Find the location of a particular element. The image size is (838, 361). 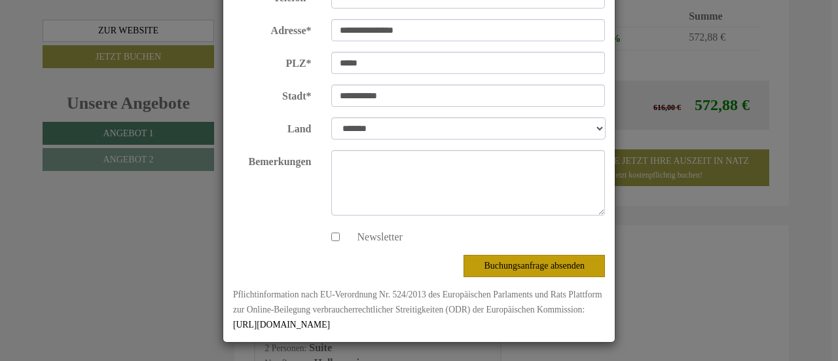

label: Land is located at coordinates (272, 127).